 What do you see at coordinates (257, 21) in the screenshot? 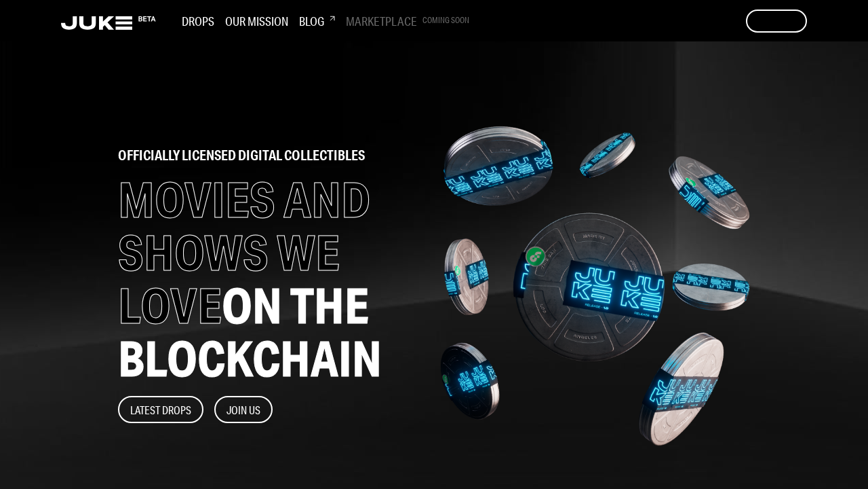
I see `h3: Our Mission` at bounding box center [257, 21].